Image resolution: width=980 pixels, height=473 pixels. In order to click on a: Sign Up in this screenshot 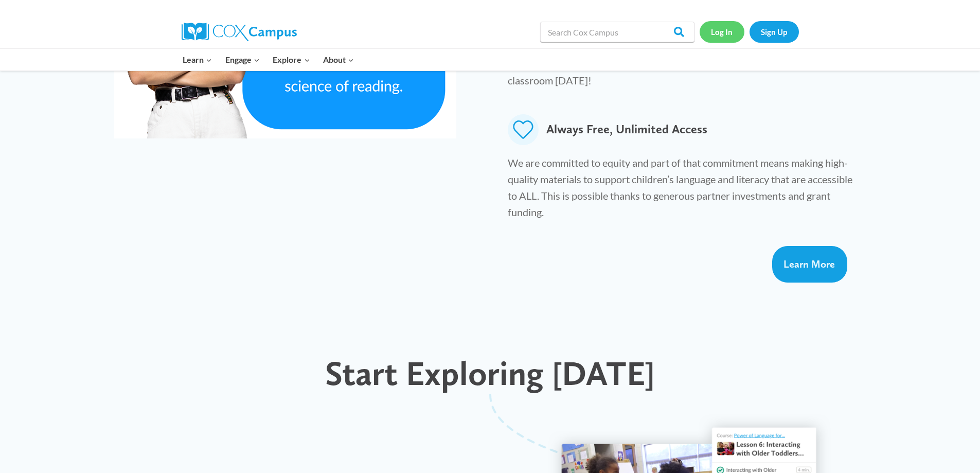, I will do `click(774, 32)`.